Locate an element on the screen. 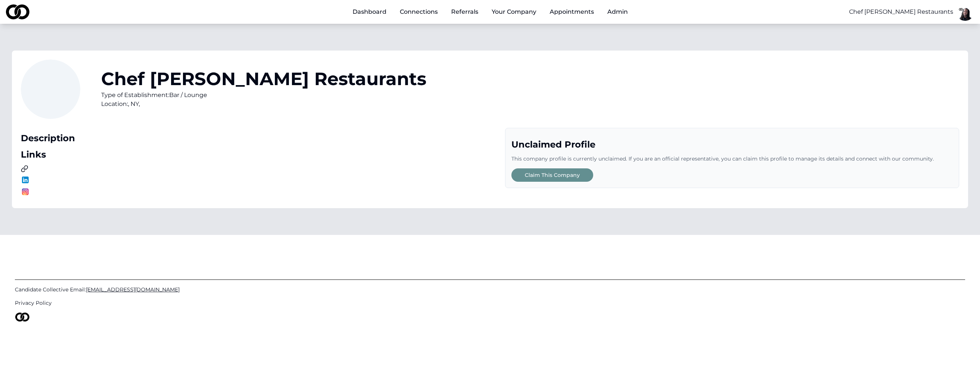 The width and height of the screenshot is (980, 391). a: Privacy Policy is located at coordinates (490, 303).